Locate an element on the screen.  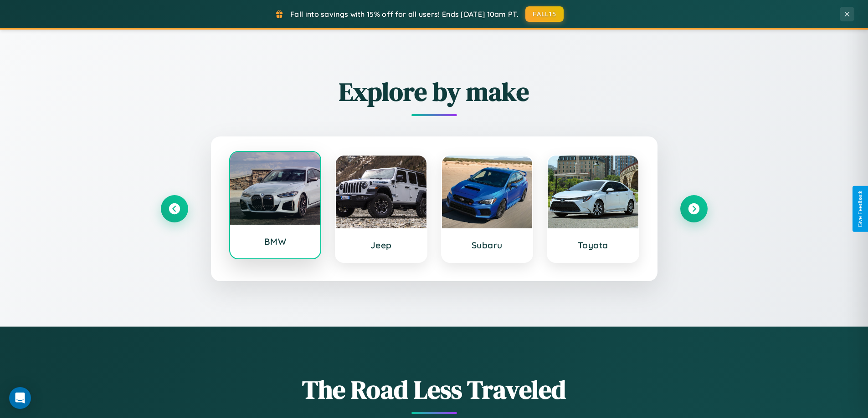
div: Open Intercom Messenger is located at coordinates (20, 398).